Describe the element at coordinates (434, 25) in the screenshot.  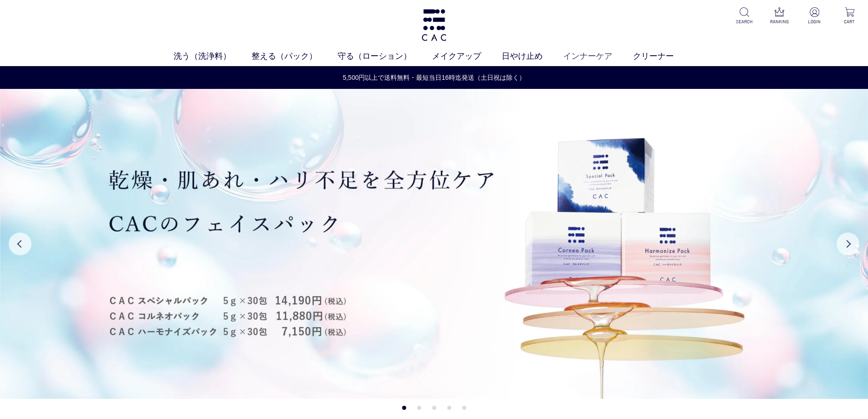
I see `img: logo` at that location.